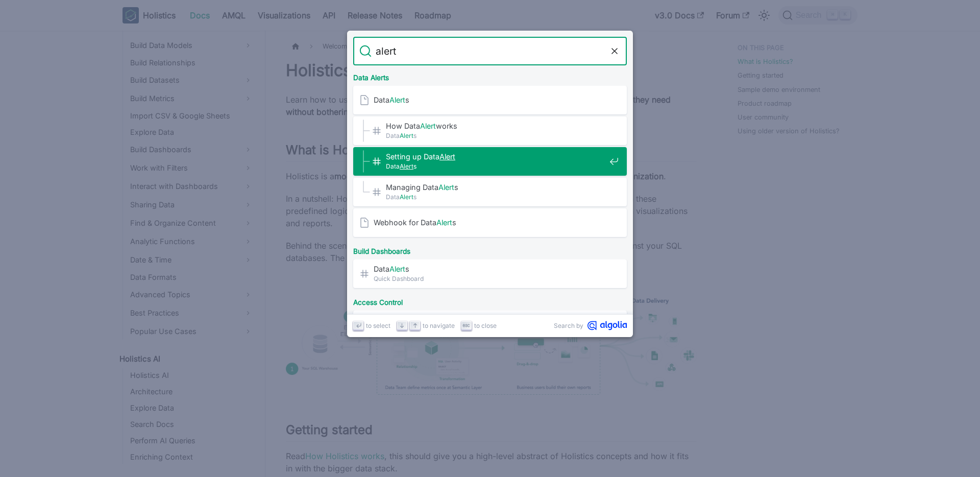 The image size is (980, 477). I want to click on svg: Arrow down, so click(402, 326).